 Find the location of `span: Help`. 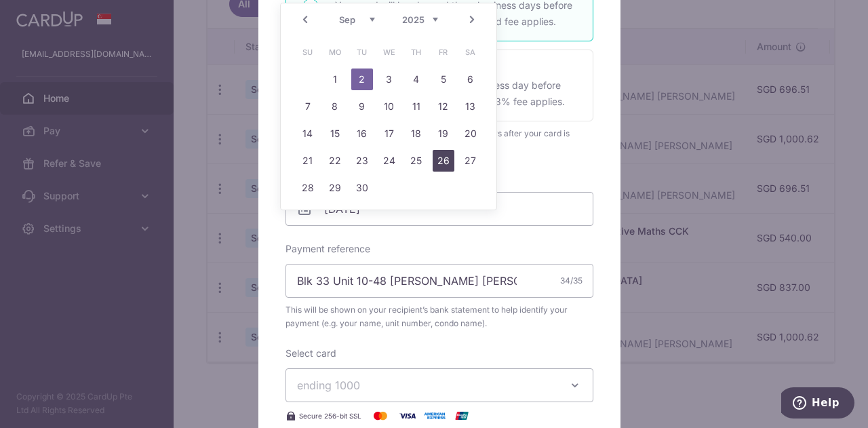

span: Help is located at coordinates (44, 15).